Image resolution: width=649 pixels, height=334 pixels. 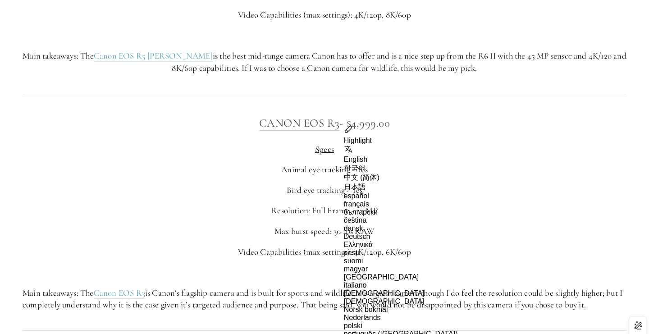 I want to click on div: Ελληνικά, so click(x=400, y=245).